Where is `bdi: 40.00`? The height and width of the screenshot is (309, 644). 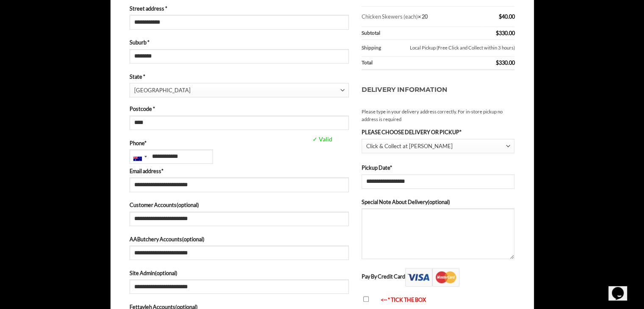 bdi: 40.00 is located at coordinates (507, 16).